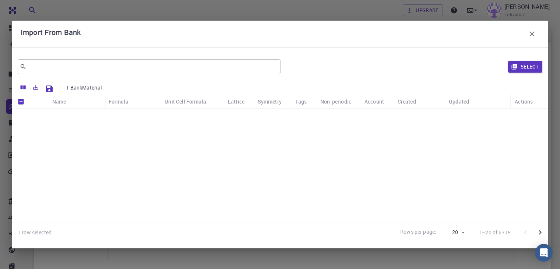  I want to click on div: Icon, so click(39, 101).